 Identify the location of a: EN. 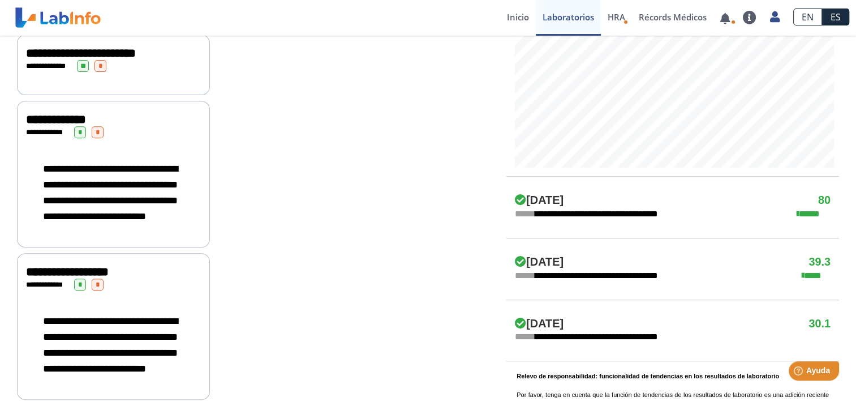
(807, 17).